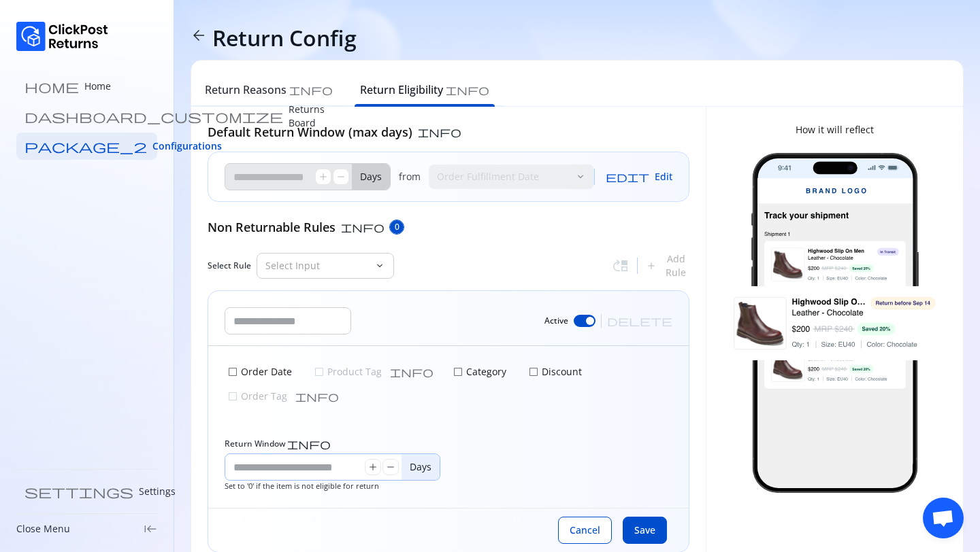 This screenshot has height=552, width=980. What do you see at coordinates (664, 177) in the screenshot?
I see `span: Edit` at bounding box center [664, 177].